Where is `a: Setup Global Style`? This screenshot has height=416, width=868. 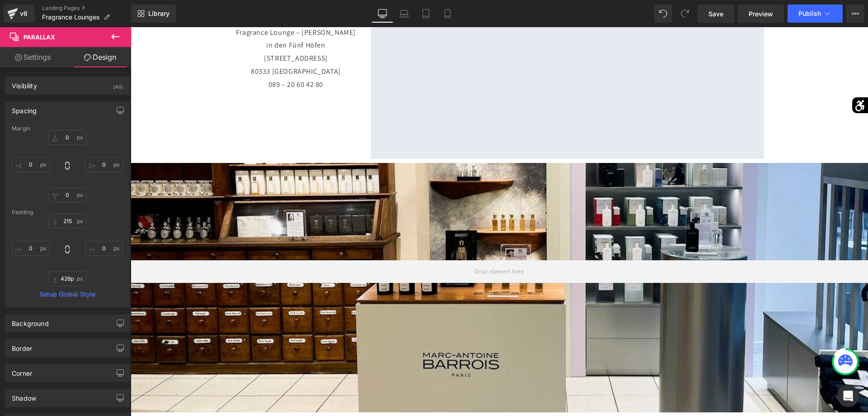
a: Setup Global Style is located at coordinates (68, 294).